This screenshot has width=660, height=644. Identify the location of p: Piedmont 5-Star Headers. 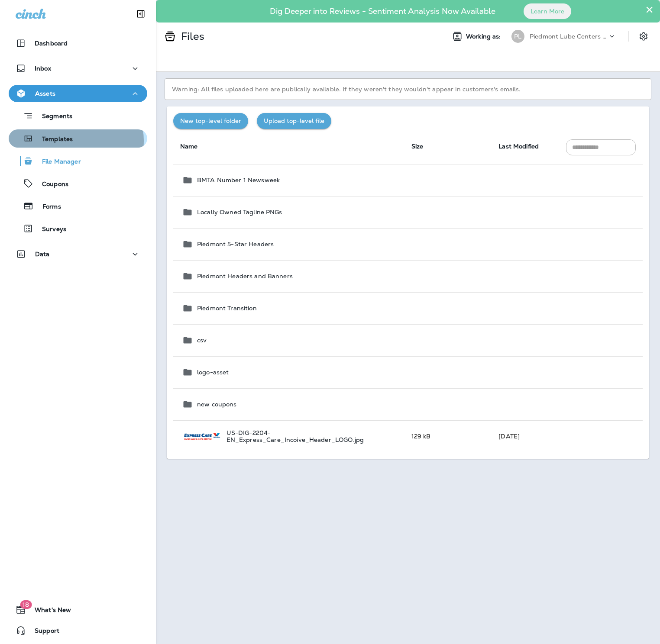
(235, 244).